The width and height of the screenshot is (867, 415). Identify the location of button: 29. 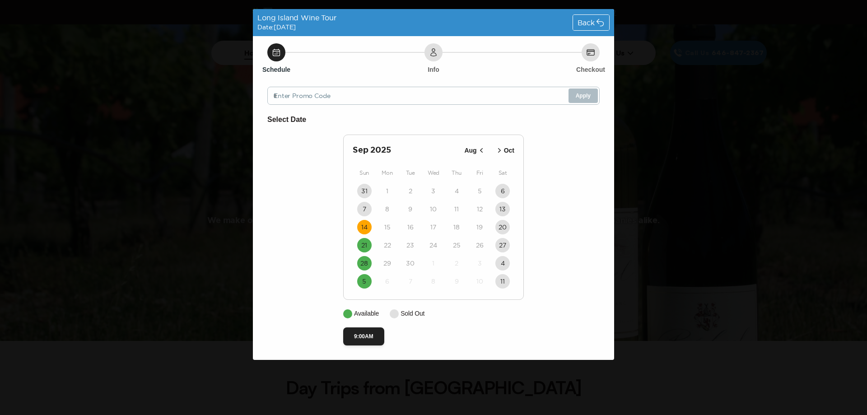
(387, 263).